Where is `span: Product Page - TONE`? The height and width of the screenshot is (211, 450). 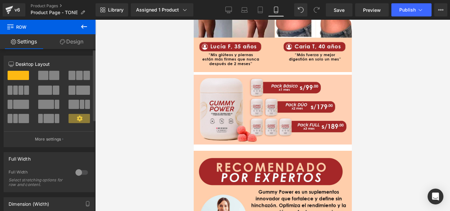
span: Product Page - TONE is located at coordinates (54, 13).